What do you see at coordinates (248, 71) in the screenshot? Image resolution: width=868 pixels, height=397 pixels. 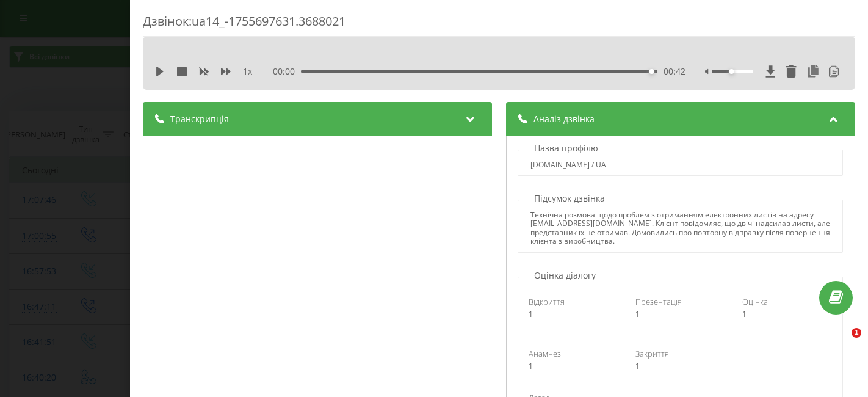 I see `span: 1 x` at bounding box center [248, 71].